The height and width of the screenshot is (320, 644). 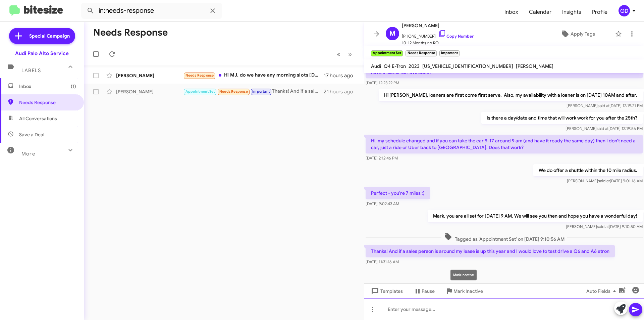 I want to click on span: Labels, so click(x=31, y=71).